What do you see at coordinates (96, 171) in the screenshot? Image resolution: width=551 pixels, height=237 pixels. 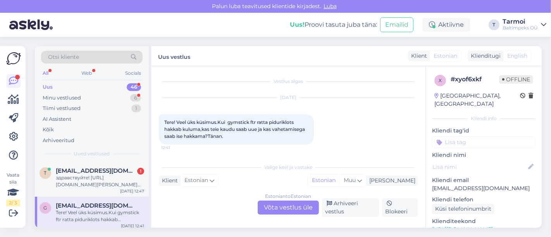 I see `span: timur.kozlov@gmail.com` at bounding box center [96, 171].